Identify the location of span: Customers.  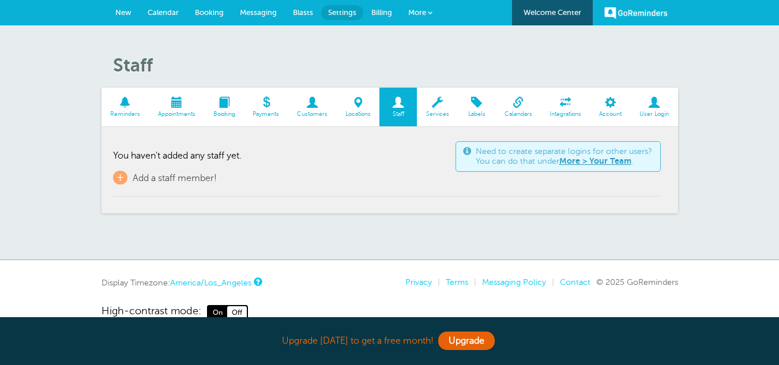
(313, 114).